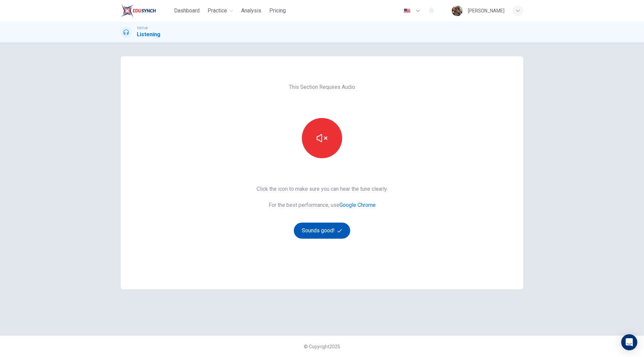 The image size is (644, 357). Describe the element at coordinates (277, 11) in the screenshot. I see `button: Pricing` at that location.